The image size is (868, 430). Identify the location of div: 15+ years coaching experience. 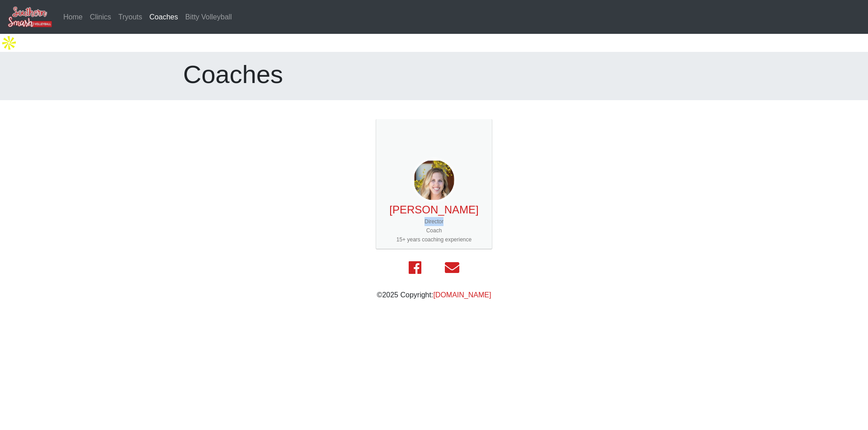
(434, 240).